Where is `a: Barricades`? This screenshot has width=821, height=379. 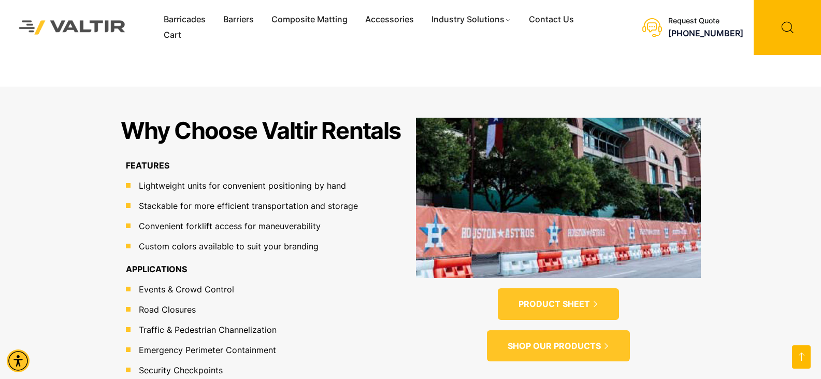
a: Barricades is located at coordinates (184, 20).